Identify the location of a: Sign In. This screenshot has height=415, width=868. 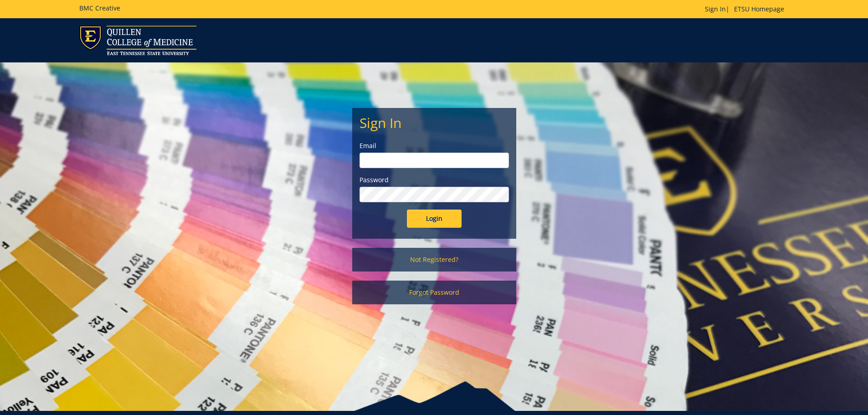
(716, 9).